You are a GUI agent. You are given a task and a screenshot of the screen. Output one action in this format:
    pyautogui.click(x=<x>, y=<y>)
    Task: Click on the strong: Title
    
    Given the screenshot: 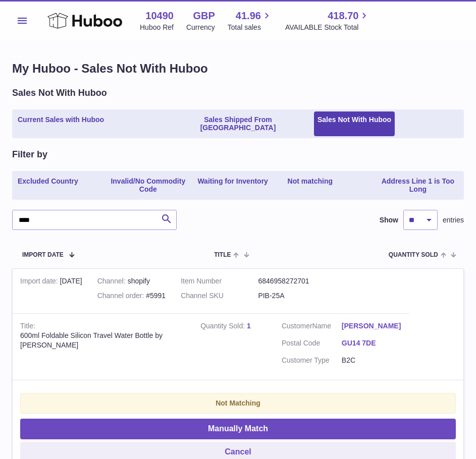 What is the action you would take?
    pyautogui.click(x=28, y=327)
    